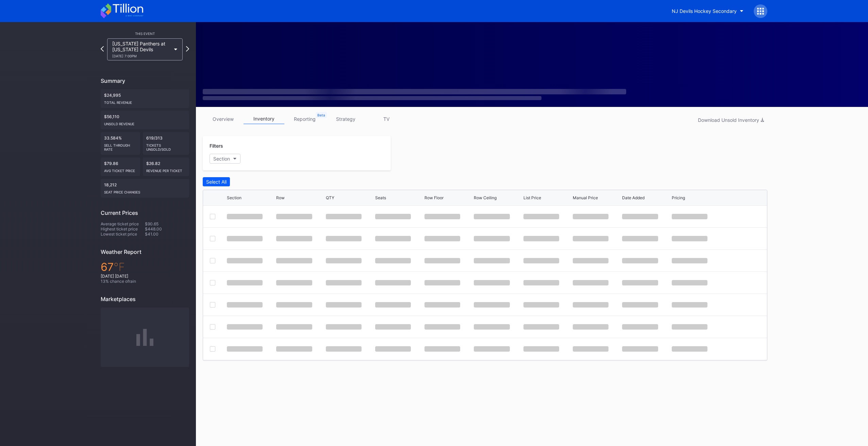  Describe the element at coordinates (145, 120) in the screenshot. I see `div: $56,110` at that location.